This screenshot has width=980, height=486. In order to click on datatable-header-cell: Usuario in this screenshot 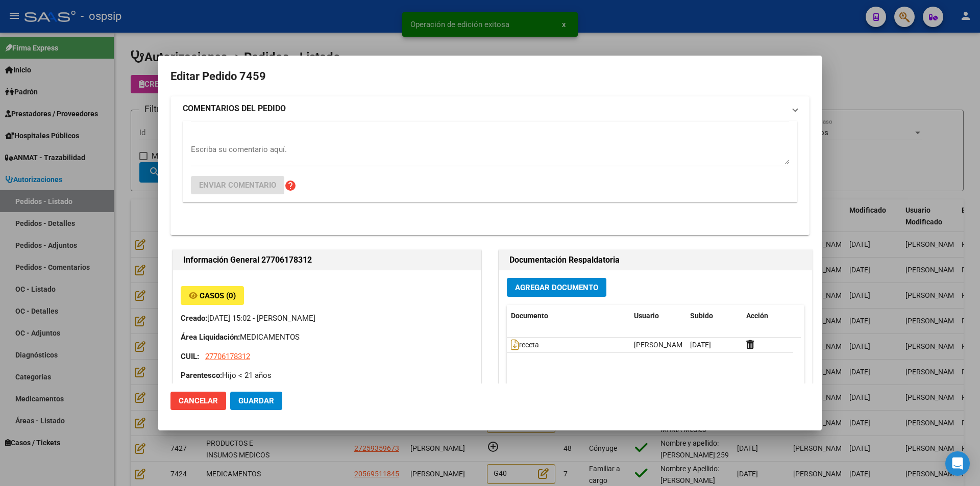, I will do `click(658, 316)`.